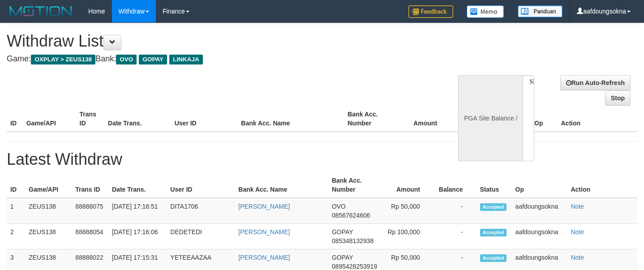  What do you see at coordinates (540, 11) in the screenshot?
I see `img: panduan.png` at bounding box center [540, 11].